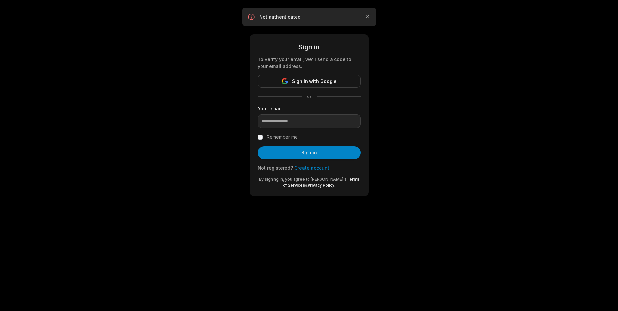 Image resolution: width=618 pixels, height=311 pixels. I want to click on button: Sign in, so click(309, 153).